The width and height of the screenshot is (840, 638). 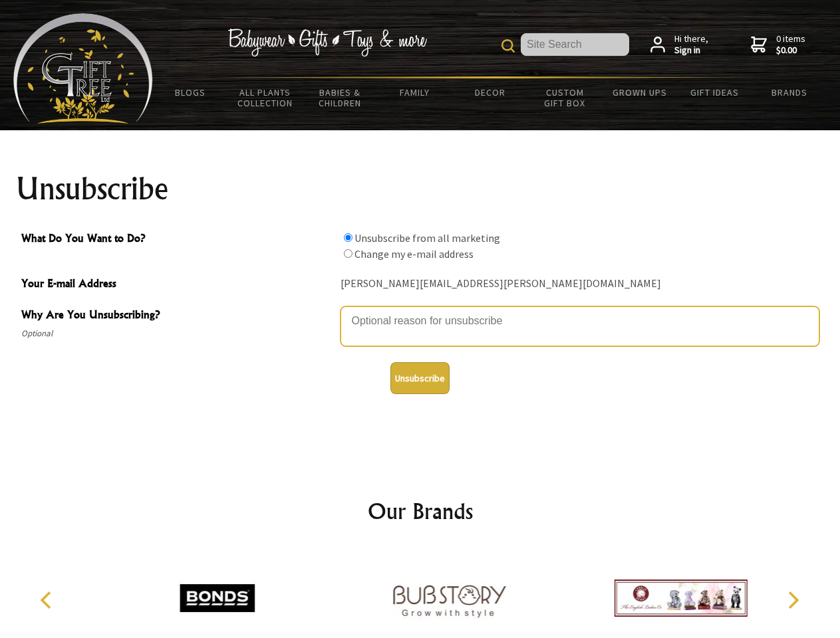 I want to click on img: Babywear - Gifts - Toys & more, so click(x=327, y=43).